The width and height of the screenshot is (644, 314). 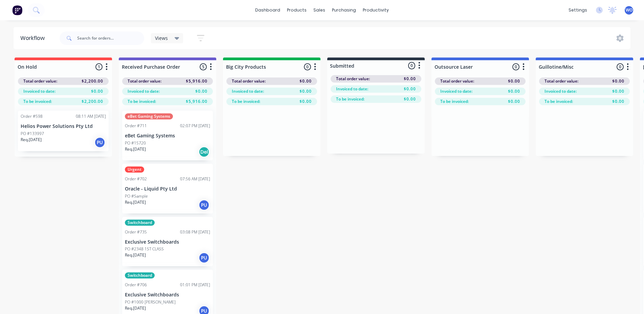 What do you see at coordinates (319, 10) in the screenshot?
I see `div: sales` at bounding box center [319, 10].